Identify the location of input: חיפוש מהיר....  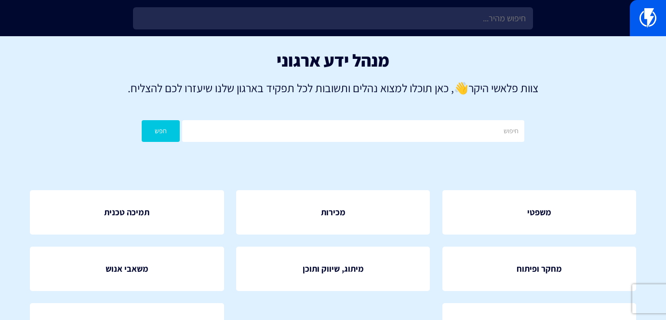
(333, 18).